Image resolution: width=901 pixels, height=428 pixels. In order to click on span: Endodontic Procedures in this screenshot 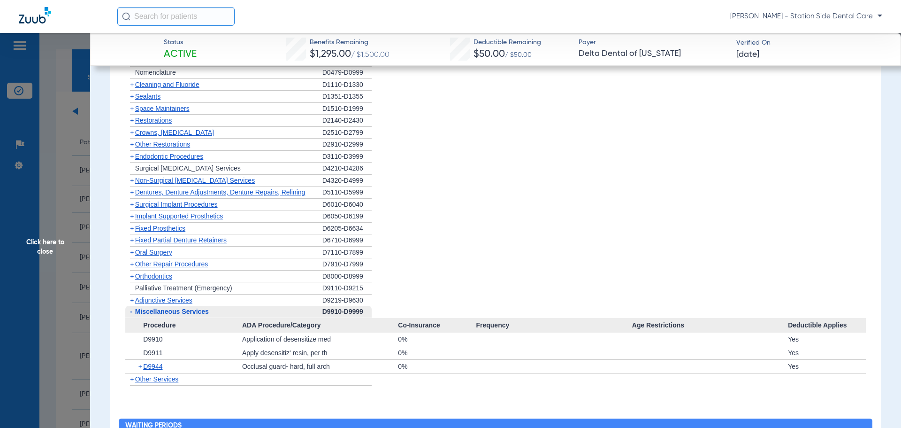, I will do `click(169, 156)`.